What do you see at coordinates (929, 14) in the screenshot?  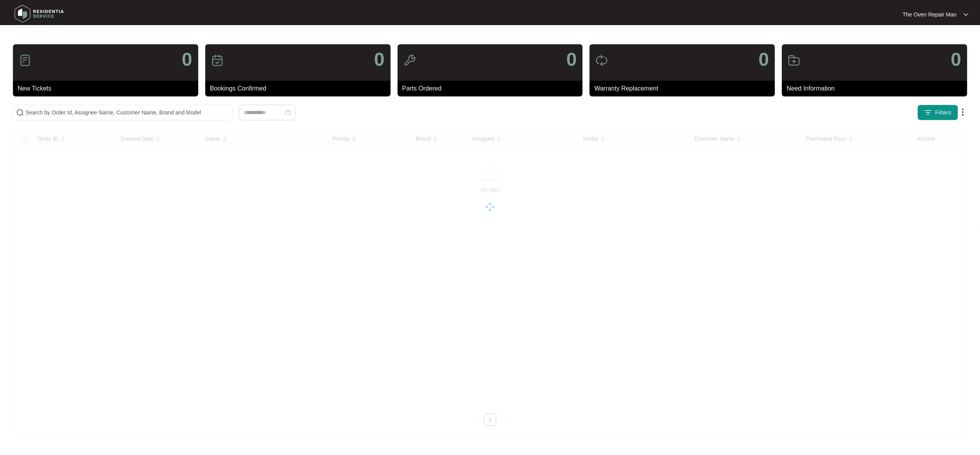 I see `p: The Oven Repair Man` at bounding box center [929, 14].